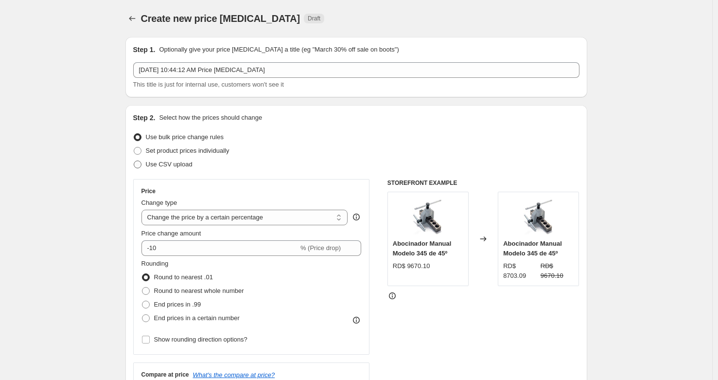  What do you see at coordinates (171, 233) in the screenshot?
I see `span: Price change amount` at bounding box center [171, 233].